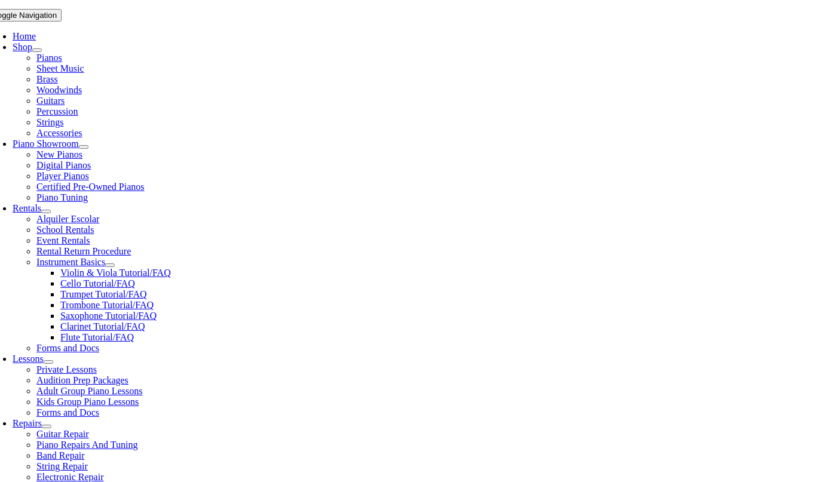 Image resolution: width=814 pixels, height=482 pixels. What do you see at coordinates (115, 273) in the screenshot?
I see `span: Violin & Viola Tutorial/FAQ` at bounding box center [115, 273].